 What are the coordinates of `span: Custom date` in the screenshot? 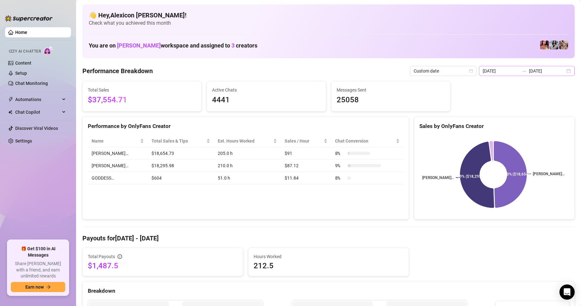 It's located at (443, 71).